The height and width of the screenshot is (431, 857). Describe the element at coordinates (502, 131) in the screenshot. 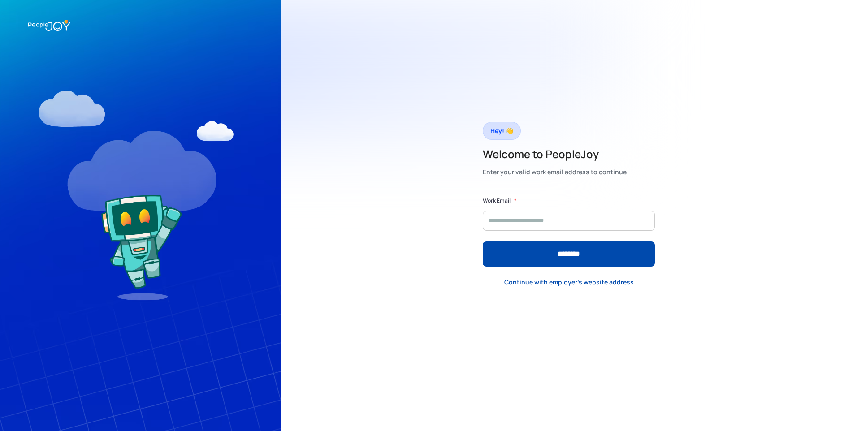

I see `div: Hey! 👋` at that location.